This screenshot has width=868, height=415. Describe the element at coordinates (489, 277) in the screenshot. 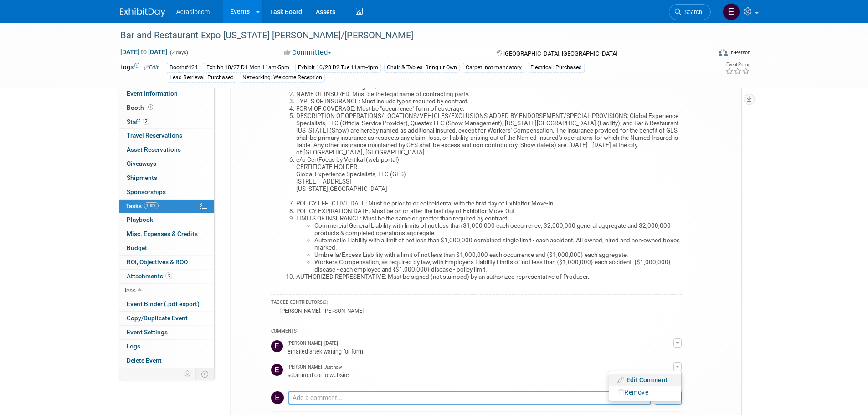

I see `li: AUTHORIZED REPRESENTATIVE: Must be signed (not stamped) by an authorized representative of Producer.` at that location.